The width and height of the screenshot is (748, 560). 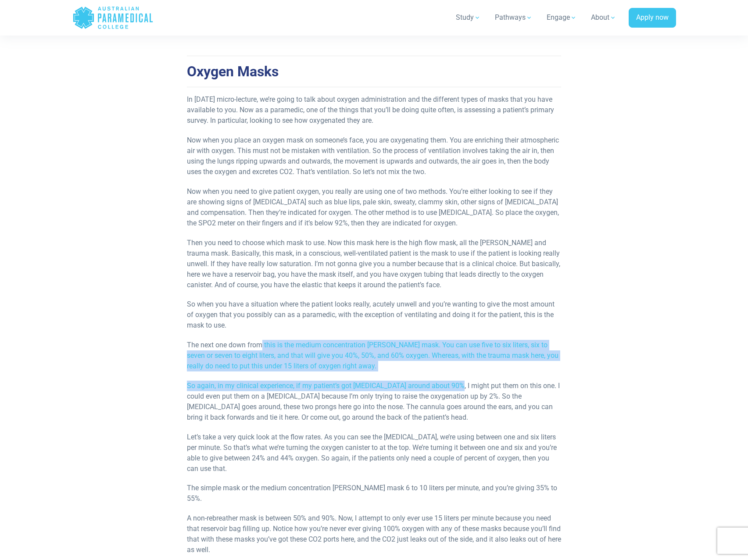 I want to click on p: Now when you place an oxygen mask on someone’s face, you are oxygenating them. You are enriching ..., so click(x=374, y=157).